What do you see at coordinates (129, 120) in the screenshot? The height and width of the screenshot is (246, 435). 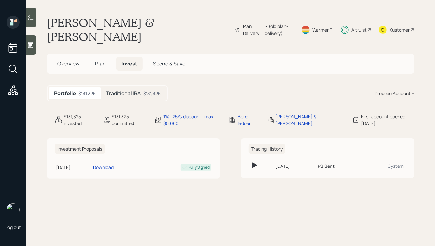 I see `div: $131,325 committed` at bounding box center [129, 120].